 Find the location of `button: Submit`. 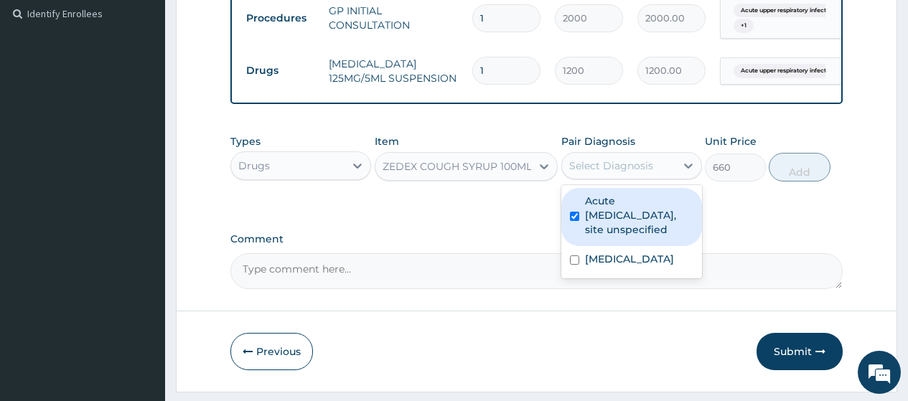

button: Submit is located at coordinates (799, 352).